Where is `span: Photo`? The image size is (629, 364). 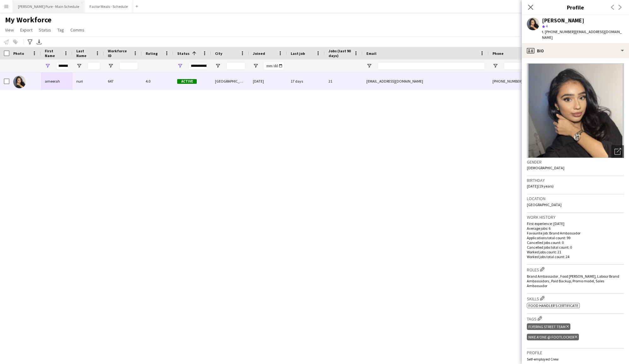 span: Photo is located at coordinates (18, 53).